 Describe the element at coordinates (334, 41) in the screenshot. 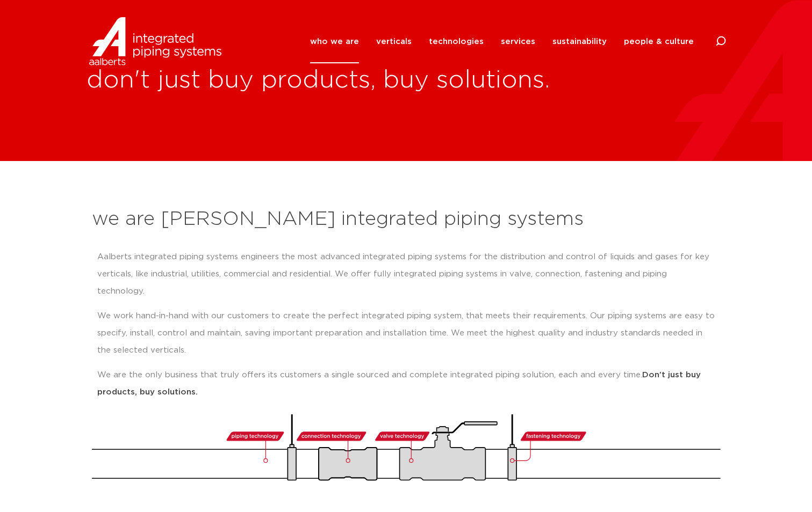

I see `a: who we are` at that location.